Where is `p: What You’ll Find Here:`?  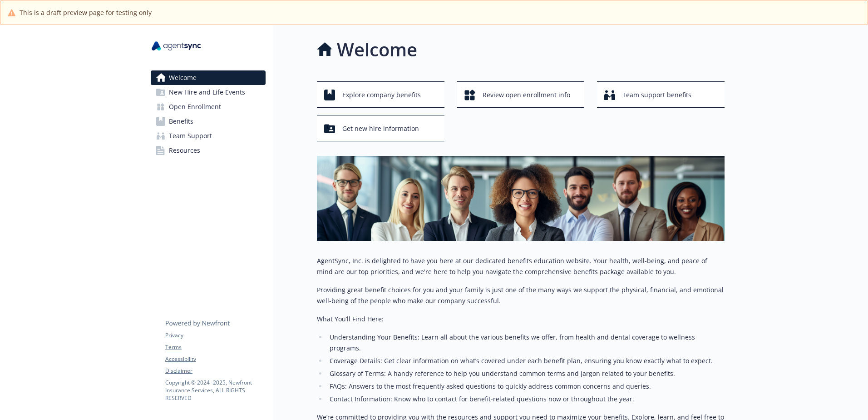
p: What You’ll Find Here: is located at coordinates (520, 319).